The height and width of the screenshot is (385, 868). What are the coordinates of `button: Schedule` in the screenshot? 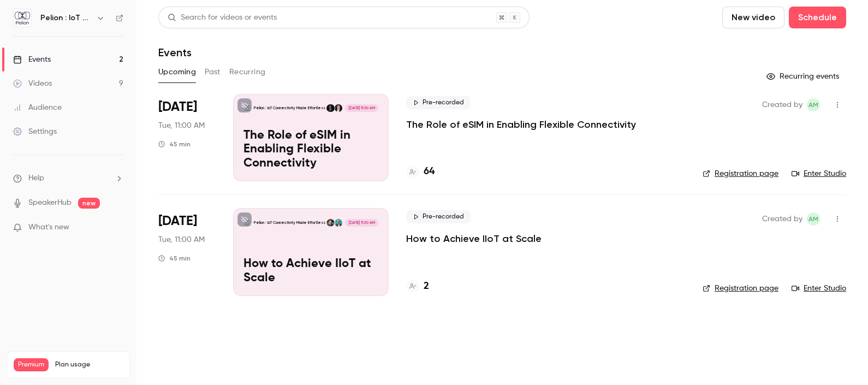 It's located at (817, 17).